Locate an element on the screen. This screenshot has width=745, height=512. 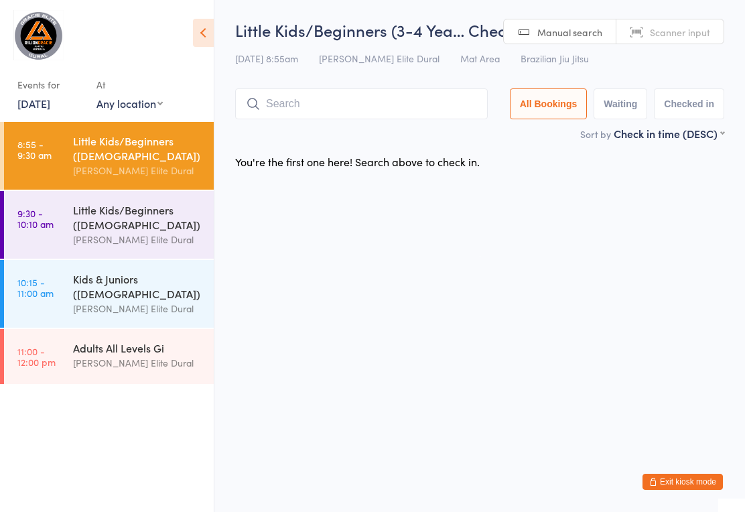
input: Search is located at coordinates (361, 104).